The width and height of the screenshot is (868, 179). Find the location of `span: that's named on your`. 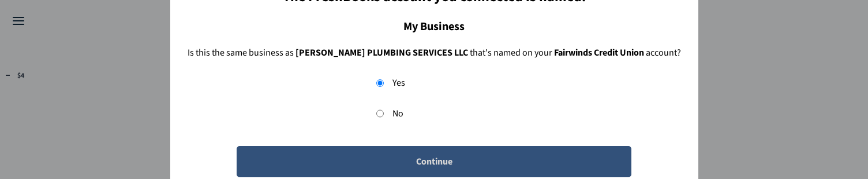

span: that's named on your is located at coordinates (511, 53).